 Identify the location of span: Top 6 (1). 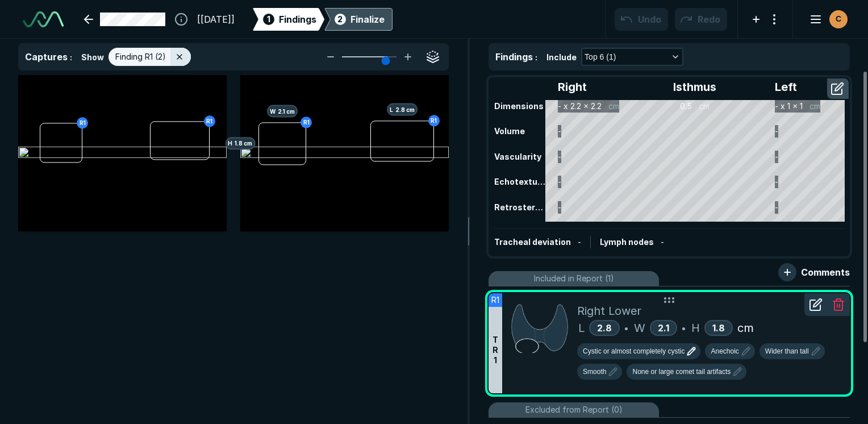
(600, 57).